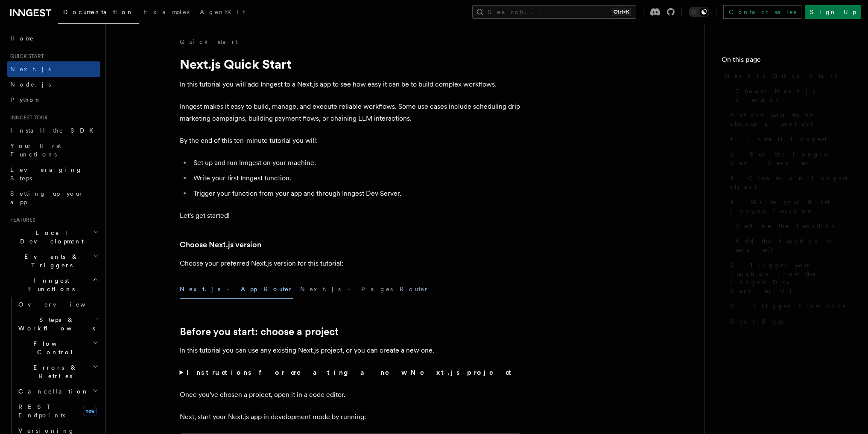  I want to click on span: Add the function to serve(), so click(793, 245).